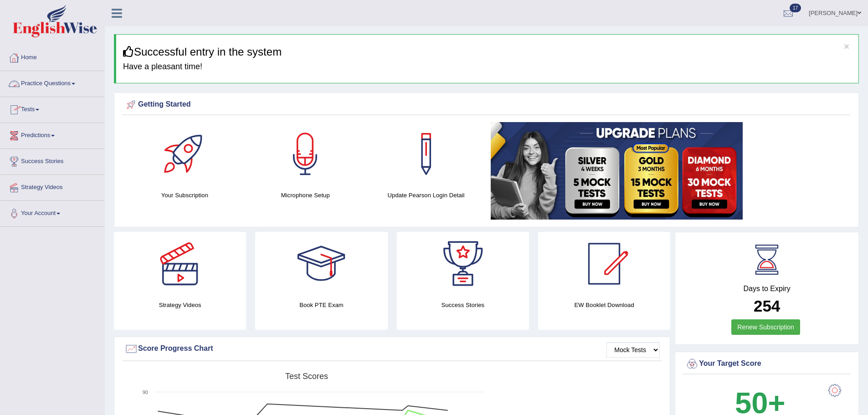 This screenshot has width=868, height=415. Describe the element at coordinates (604, 305) in the screenshot. I see `h4: EW Booklet Download` at that location.